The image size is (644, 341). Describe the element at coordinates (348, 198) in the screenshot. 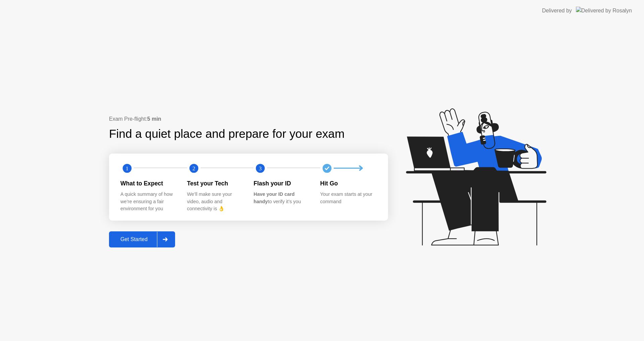

I see `div: Your exam starts at your command` at that location.